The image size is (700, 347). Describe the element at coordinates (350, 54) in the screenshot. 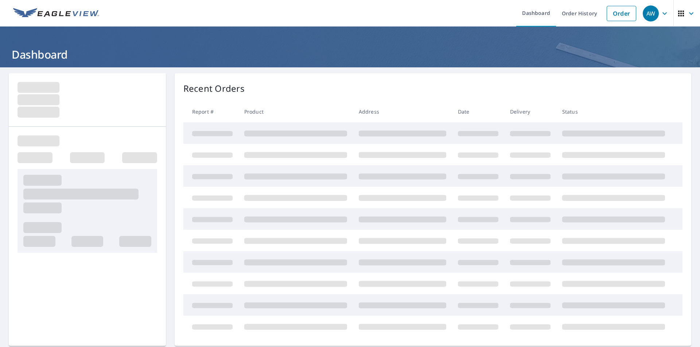

I see `h1: Dashboard` at that location.